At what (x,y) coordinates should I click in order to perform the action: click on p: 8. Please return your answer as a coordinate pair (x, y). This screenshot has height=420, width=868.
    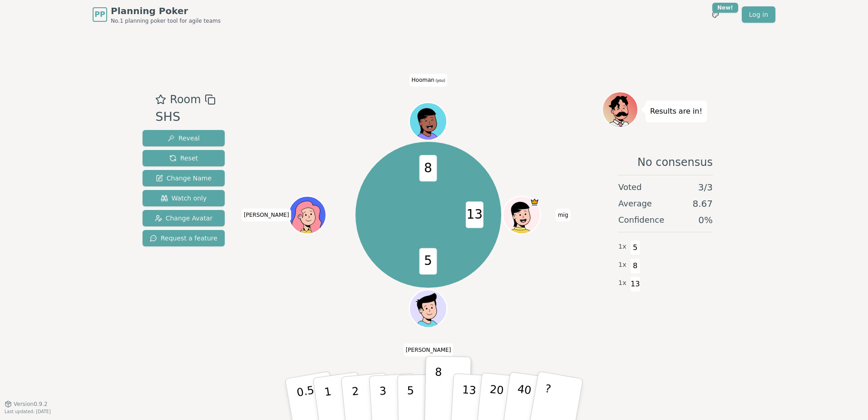
    Looking at the image, I should click on (438, 390).